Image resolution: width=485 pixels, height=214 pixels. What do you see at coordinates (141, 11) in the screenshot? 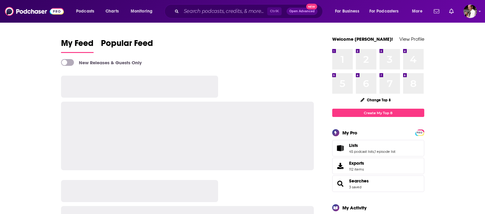
I see `span: Monitoring` at bounding box center [141, 11].